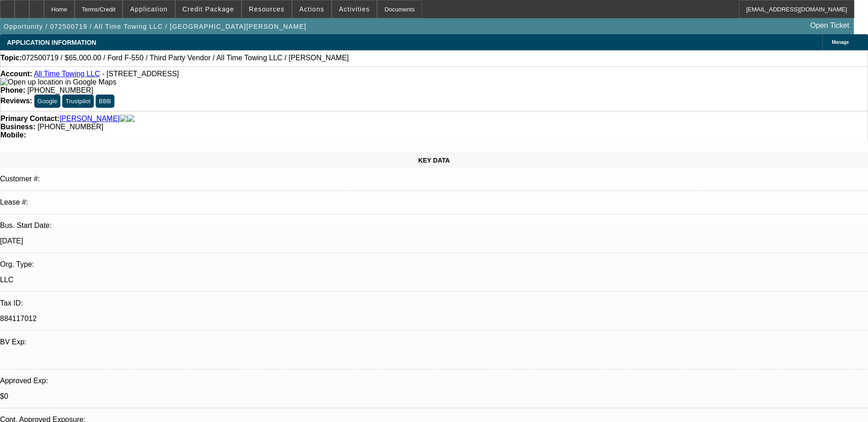 Image resolution: width=868 pixels, height=422 pixels. I want to click on strong: Phone:, so click(13, 90).